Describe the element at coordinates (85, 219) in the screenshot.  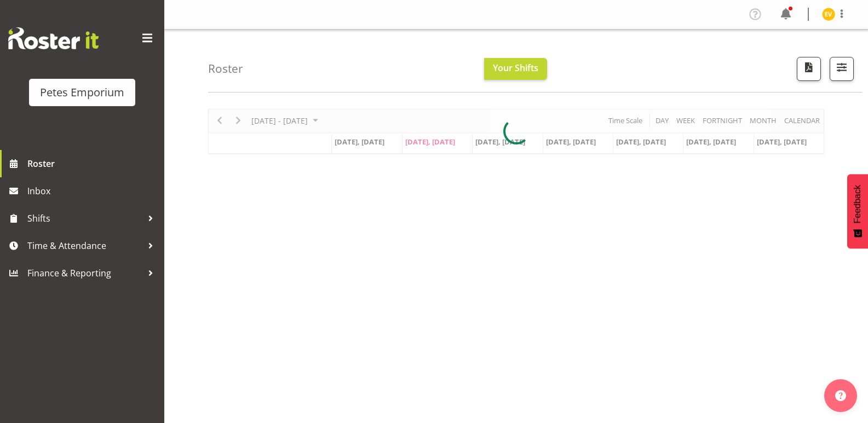
I see `span: Shifts` at that location.